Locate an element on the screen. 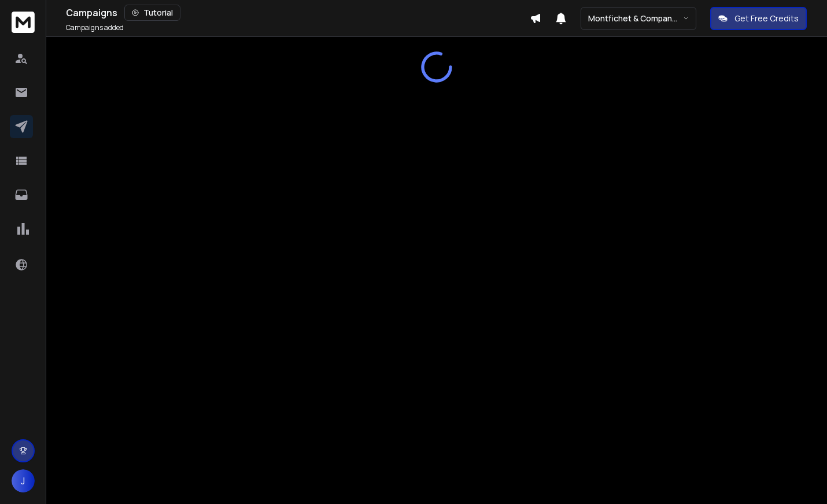 The height and width of the screenshot is (504, 827). button: Tutorial is located at coordinates (152, 13).